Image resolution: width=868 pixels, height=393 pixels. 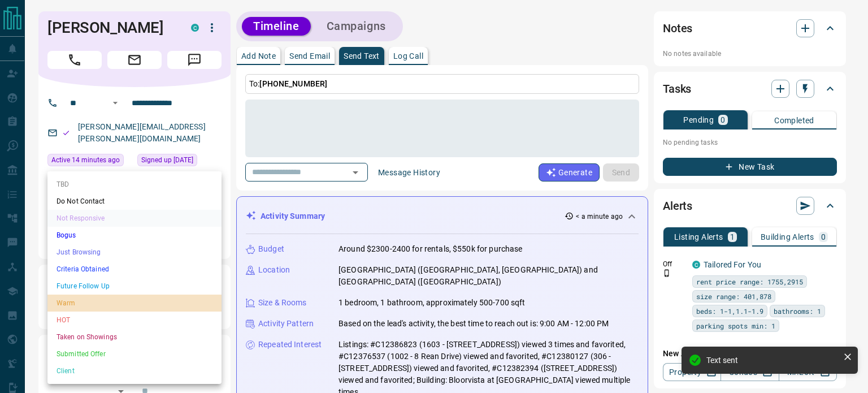 What do you see at coordinates (134, 235) in the screenshot?
I see `li: Bogus` at bounding box center [134, 235].